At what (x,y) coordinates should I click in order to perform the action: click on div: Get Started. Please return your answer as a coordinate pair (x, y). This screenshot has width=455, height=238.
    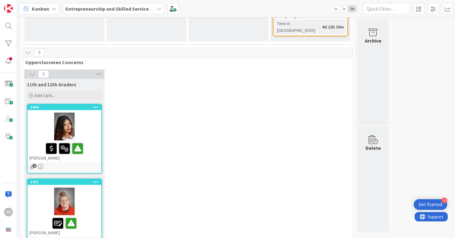
    Looking at the image, I should click on (430, 205).